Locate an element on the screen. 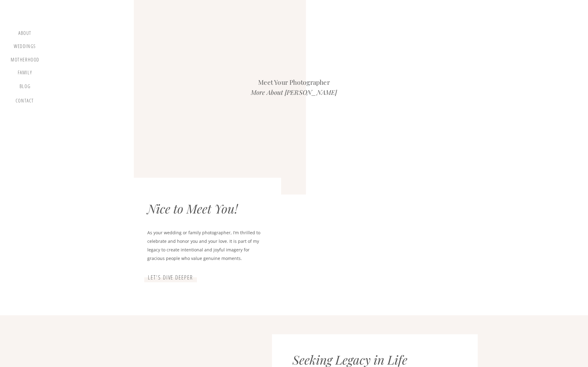 The height and width of the screenshot is (367, 588). div: about is located at coordinates (25, 34).